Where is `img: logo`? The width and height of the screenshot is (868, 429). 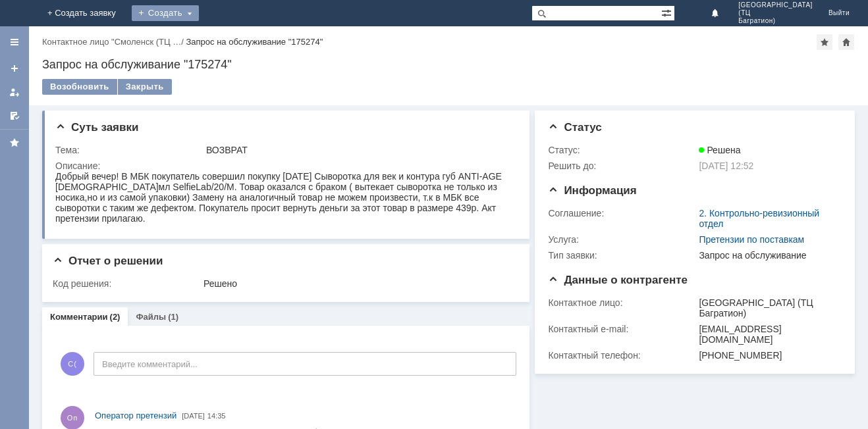
img: logo is located at coordinates (21, 13).